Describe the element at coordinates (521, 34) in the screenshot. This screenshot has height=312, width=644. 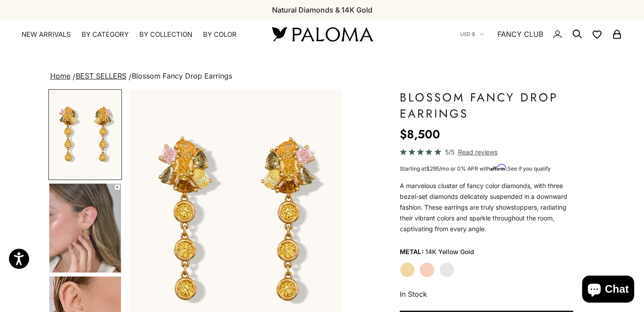
I see `a: FANCY CLUB` at that location.